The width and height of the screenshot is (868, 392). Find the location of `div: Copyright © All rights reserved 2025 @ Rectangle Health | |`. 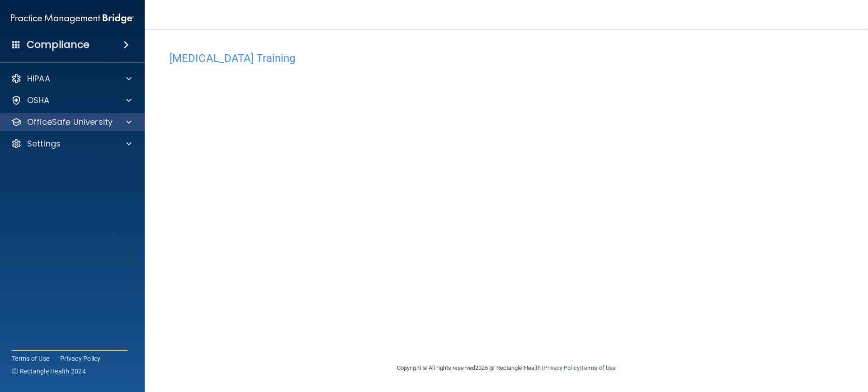

div: Copyright © All rights reserved 2025 @ Rectangle Health | | is located at coordinates (507, 368).